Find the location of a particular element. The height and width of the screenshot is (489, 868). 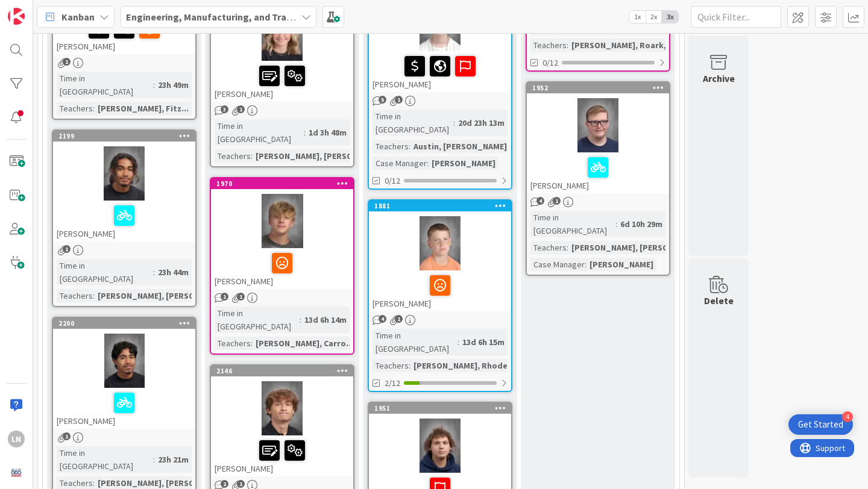

div: 23h 49m is located at coordinates (173, 85).